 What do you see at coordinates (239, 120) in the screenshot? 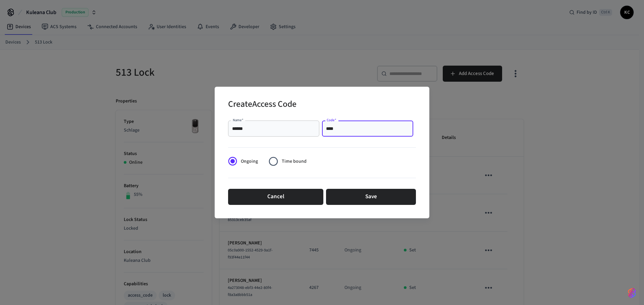
I see `label: Name` at bounding box center [239, 120].